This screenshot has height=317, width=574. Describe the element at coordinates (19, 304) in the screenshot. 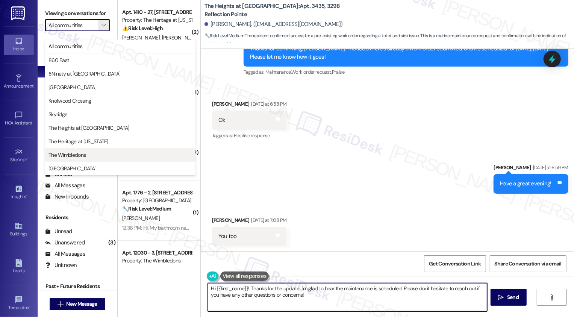

I see `a: Templates •` at that location.